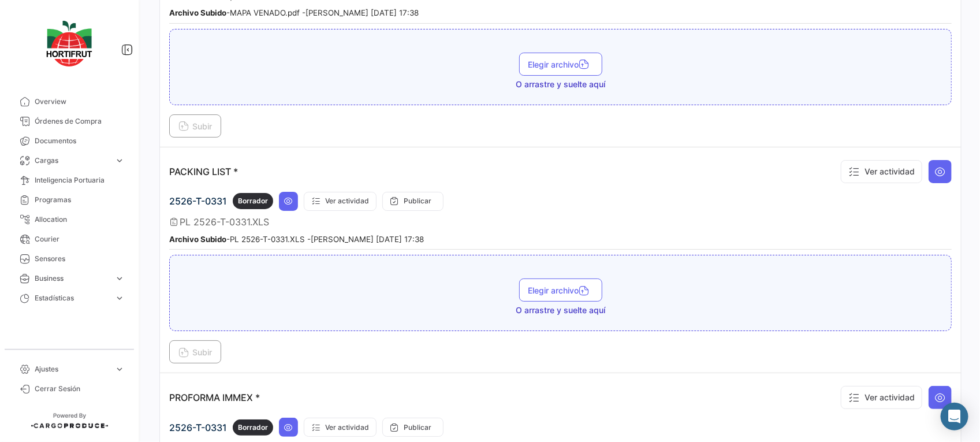 The height and width of the screenshot is (442, 980). Describe the element at coordinates (80, 389) in the screenshot. I see `span: Cerrar Sesión` at that location.